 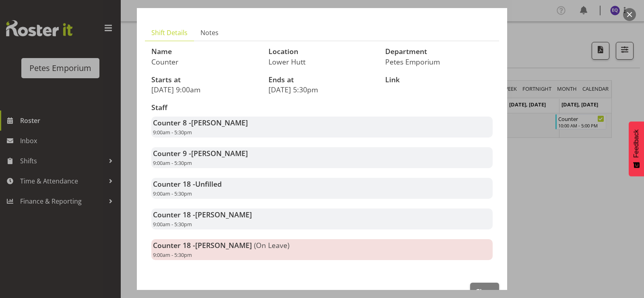 I want to click on h3: Starts at, so click(x=205, y=80).